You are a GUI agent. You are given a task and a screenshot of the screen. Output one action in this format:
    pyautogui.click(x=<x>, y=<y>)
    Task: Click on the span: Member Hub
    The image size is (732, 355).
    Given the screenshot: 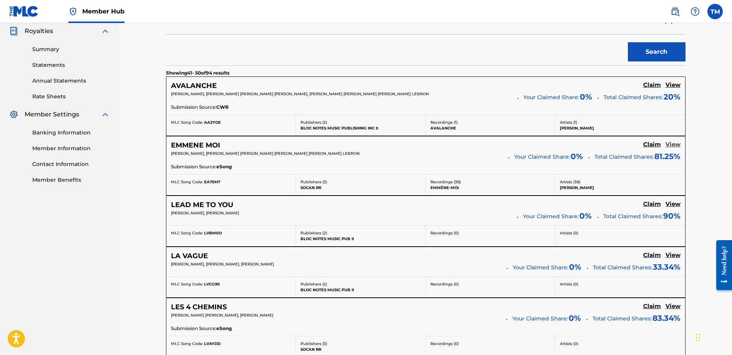 What is the action you would take?
    pyautogui.click(x=103, y=11)
    